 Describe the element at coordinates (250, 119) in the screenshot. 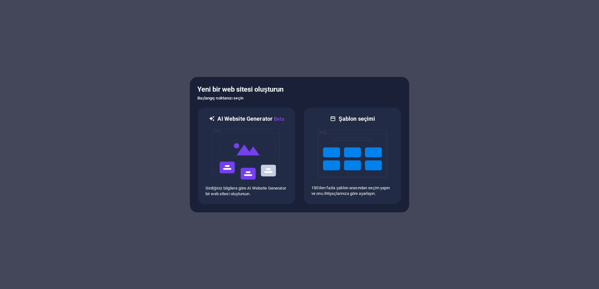

I see `h6: AI Website Generator` at that location.